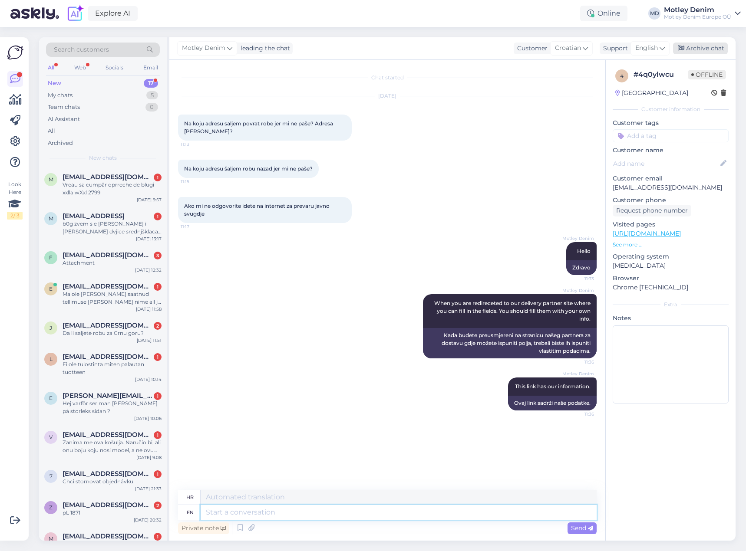 The image size is (746, 551). Describe the element at coordinates (670, 305) in the screenshot. I see `div: Extra` at that location.